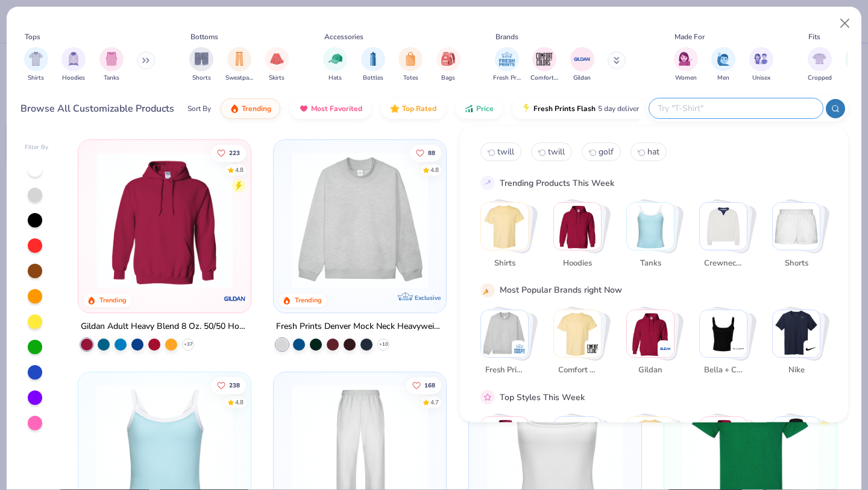 The height and width of the screenshot is (490, 868). Describe the element at coordinates (277, 64) in the screenshot. I see `div: filter for Skirts` at that location.